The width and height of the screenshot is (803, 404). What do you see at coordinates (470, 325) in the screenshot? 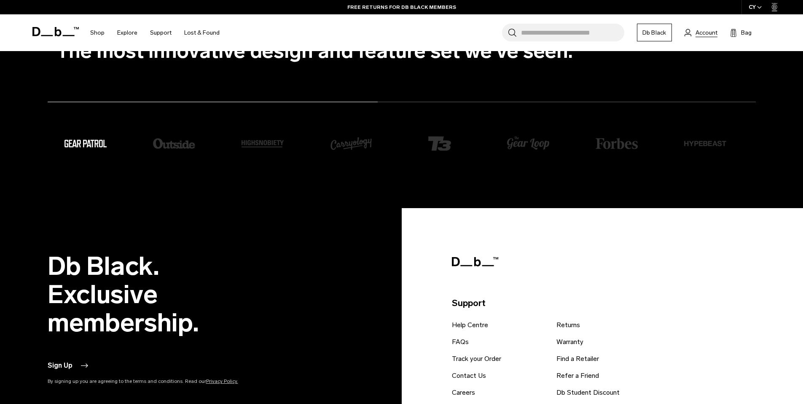
I see `a: Help Centre` at bounding box center [470, 325].